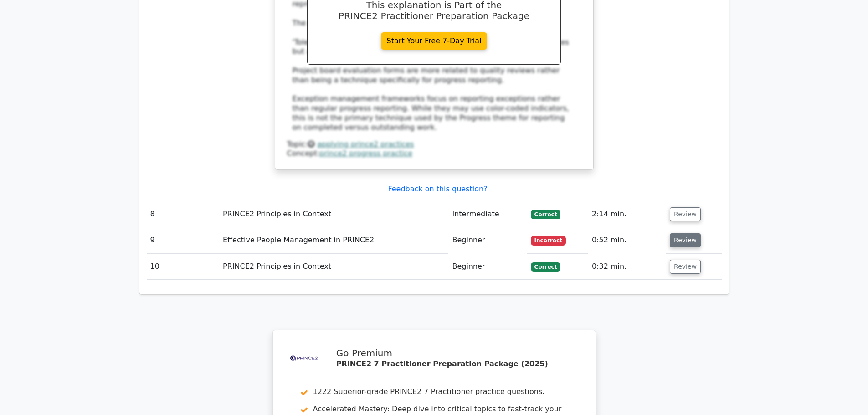 This screenshot has width=868, height=415. I want to click on td: 9, so click(182, 240).